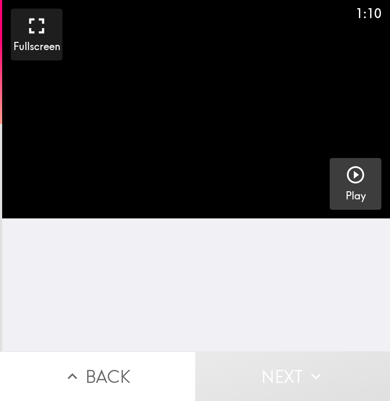 The image size is (390, 401). Describe the element at coordinates (37, 47) in the screenshot. I see `h5: Fullscreen` at that location.